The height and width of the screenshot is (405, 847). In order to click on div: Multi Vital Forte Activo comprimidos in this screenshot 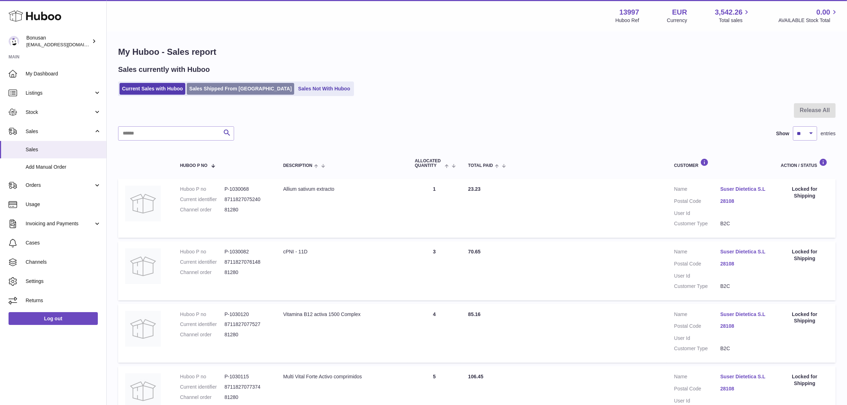, I will do `click(342, 377)`.